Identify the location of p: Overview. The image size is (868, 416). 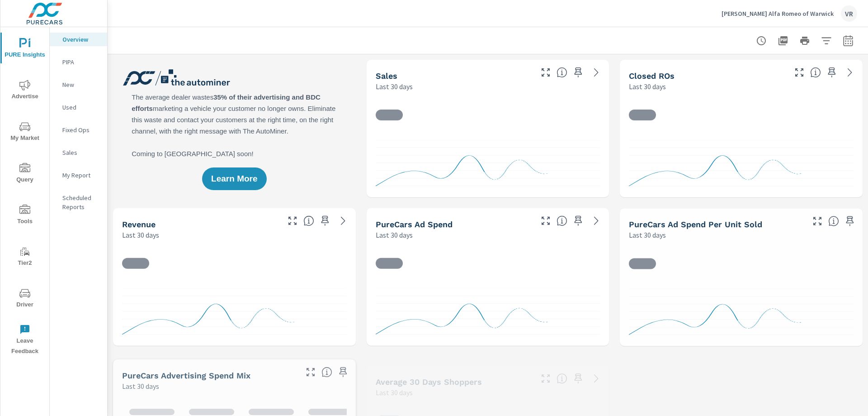
(81, 39).